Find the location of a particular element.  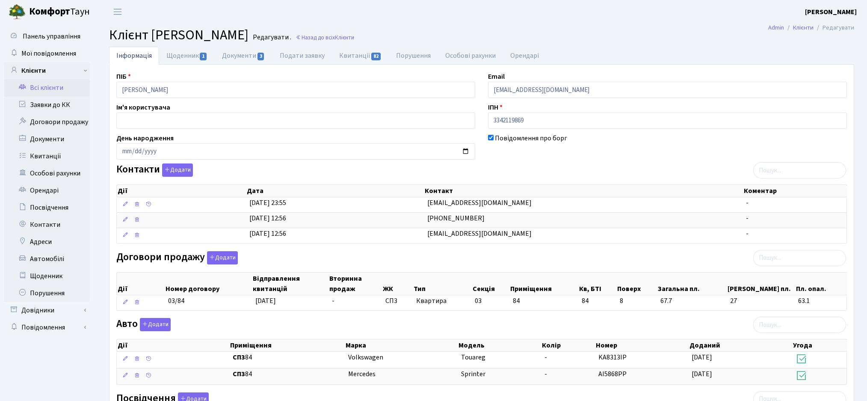

label: Авто is located at coordinates (143, 324).